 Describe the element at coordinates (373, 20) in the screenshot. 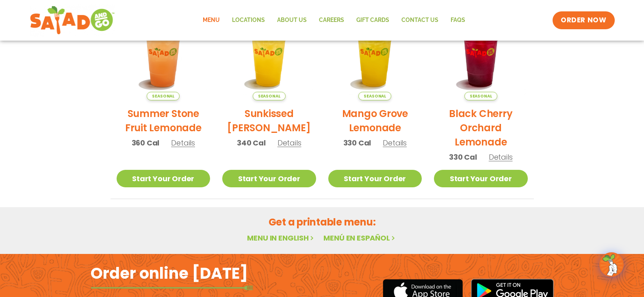

I see `a: GIFT CARDS` at that location.